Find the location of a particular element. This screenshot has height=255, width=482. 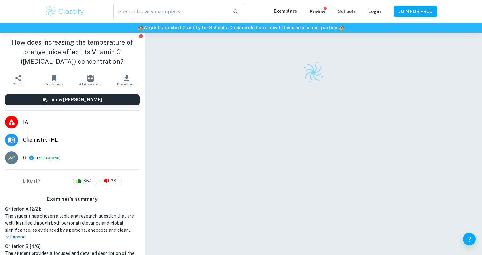

p: Expand is located at coordinates (72, 237).